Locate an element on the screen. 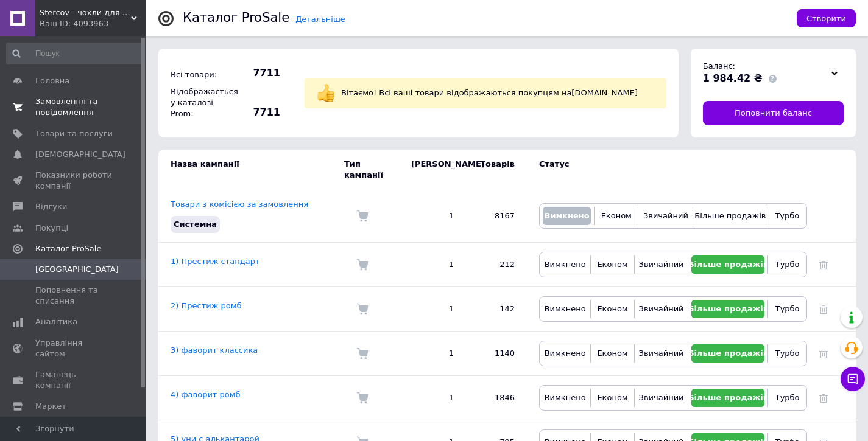 The height and width of the screenshot is (441, 868). td: Статус is located at coordinates (667, 170).